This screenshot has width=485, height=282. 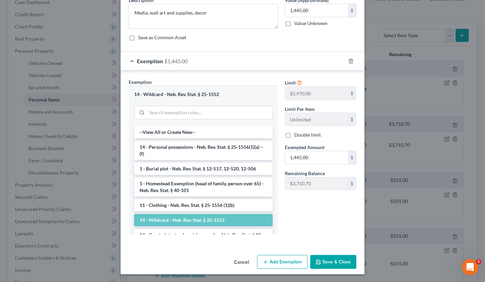 I want to click on span: $1,445.00, so click(x=176, y=61).